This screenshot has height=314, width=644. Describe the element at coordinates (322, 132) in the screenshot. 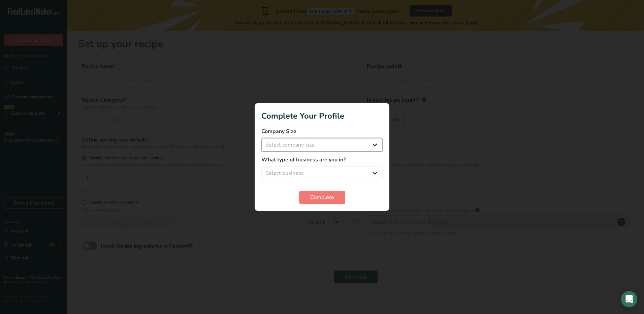

I see `label: Company Size` at that location.